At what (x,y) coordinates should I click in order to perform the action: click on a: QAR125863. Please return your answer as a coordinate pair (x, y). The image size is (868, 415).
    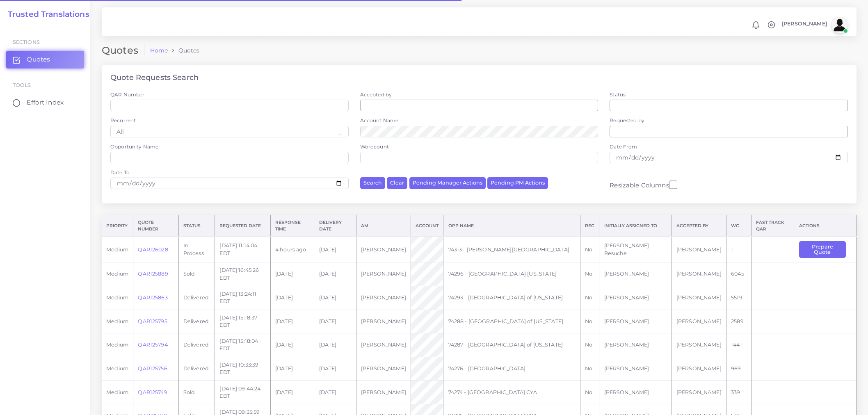
    Looking at the image, I should click on (152, 298).